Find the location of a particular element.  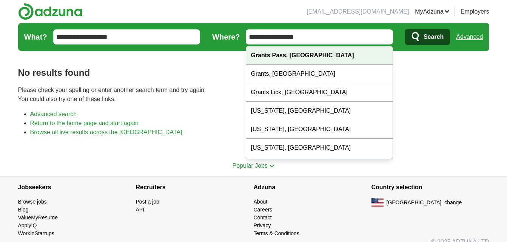

a: Terms & Conditions is located at coordinates (276, 234).